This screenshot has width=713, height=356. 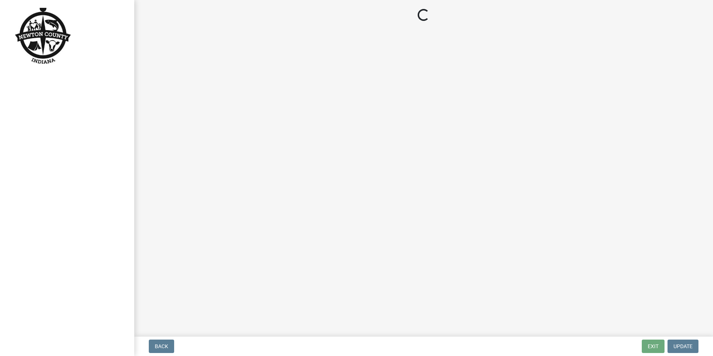 I want to click on button: Back, so click(x=161, y=346).